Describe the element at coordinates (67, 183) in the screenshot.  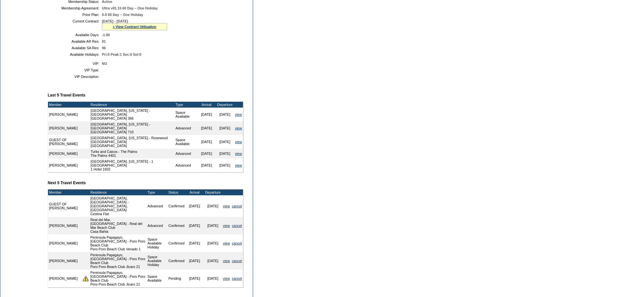
I see `b: Next 5 Travel Events` at that location.